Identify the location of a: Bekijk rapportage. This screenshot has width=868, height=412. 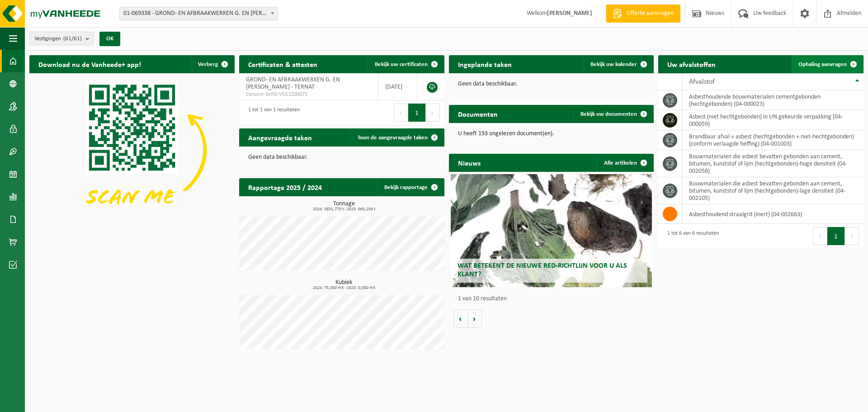
(410, 187).